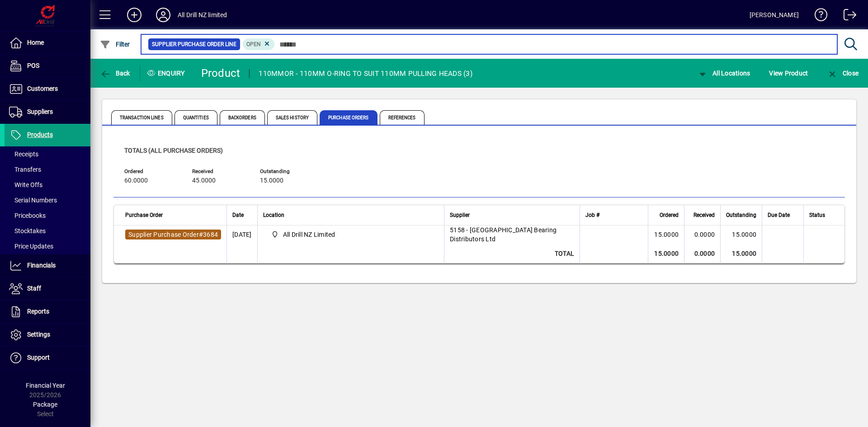 Image resolution: width=868 pixels, height=427 pixels. I want to click on div: Product, so click(220, 73).